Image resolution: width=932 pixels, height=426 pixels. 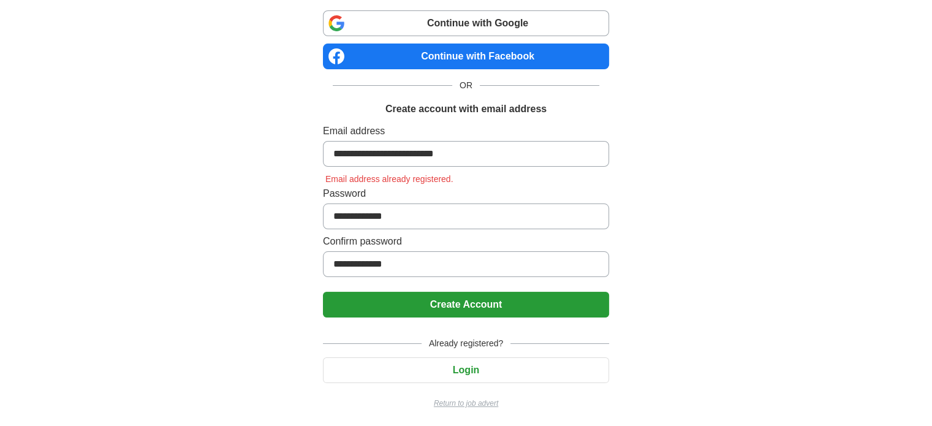 What do you see at coordinates (466, 403) in the screenshot?
I see `p: Return to job advert` at bounding box center [466, 403].